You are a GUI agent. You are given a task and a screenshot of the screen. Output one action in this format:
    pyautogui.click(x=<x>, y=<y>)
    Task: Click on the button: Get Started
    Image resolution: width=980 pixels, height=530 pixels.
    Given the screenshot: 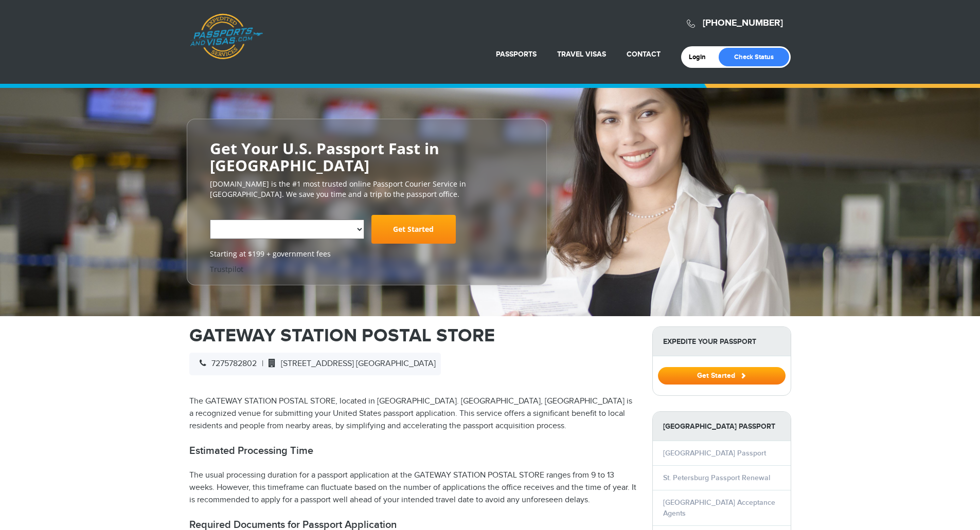 What is the action you would take?
    pyautogui.click(x=722, y=376)
    